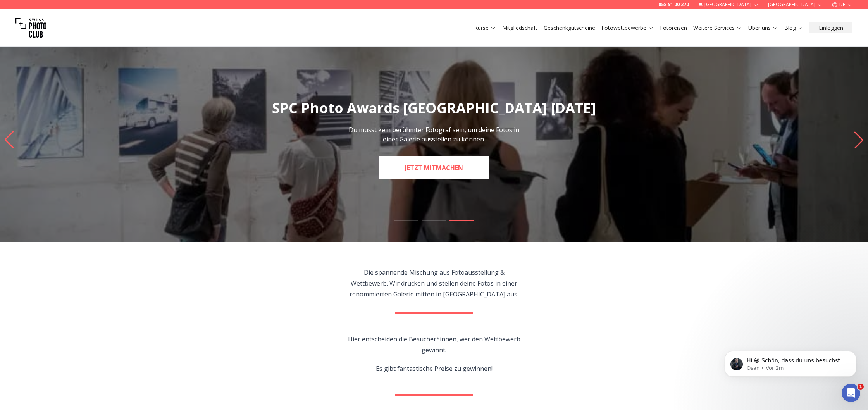 The width and height of the screenshot is (868, 410). What do you see at coordinates (569, 28) in the screenshot?
I see `button: Geschenkgutscheine` at bounding box center [569, 28].